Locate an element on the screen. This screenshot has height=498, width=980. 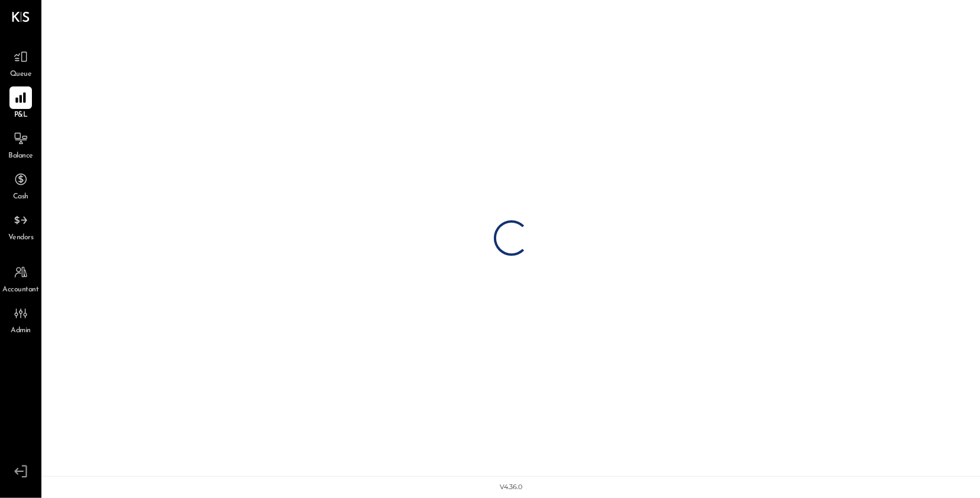
span: P&L is located at coordinates (20, 115).